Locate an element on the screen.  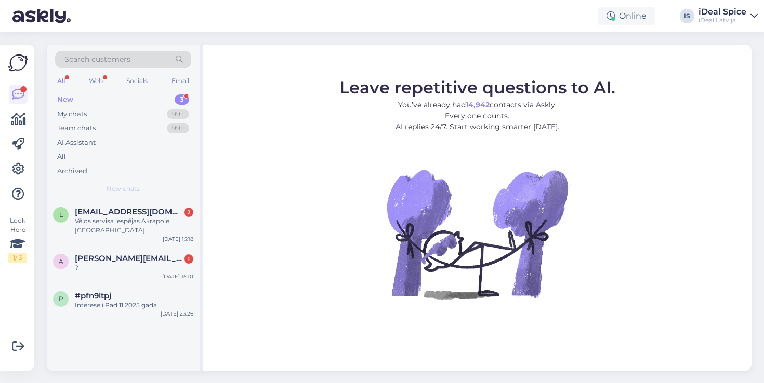
div: New is located at coordinates (65, 100).